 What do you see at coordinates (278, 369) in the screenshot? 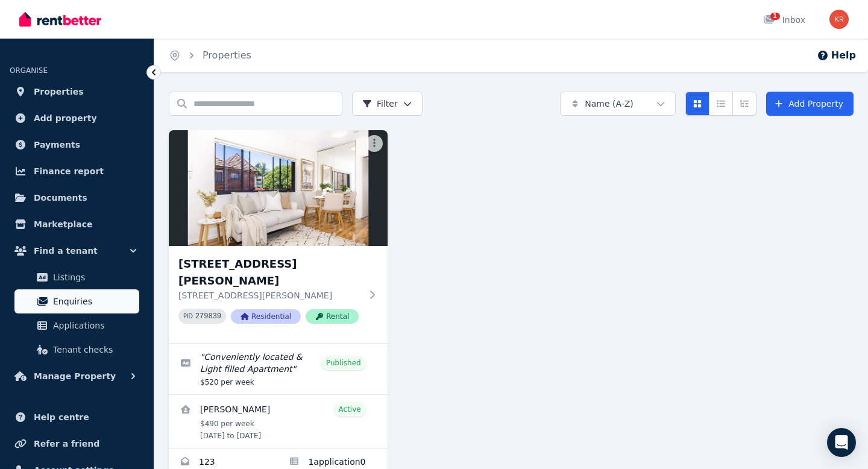
I see `a: Edit listing: Conveniently located & Light filled Apartment` at bounding box center [278, 369].